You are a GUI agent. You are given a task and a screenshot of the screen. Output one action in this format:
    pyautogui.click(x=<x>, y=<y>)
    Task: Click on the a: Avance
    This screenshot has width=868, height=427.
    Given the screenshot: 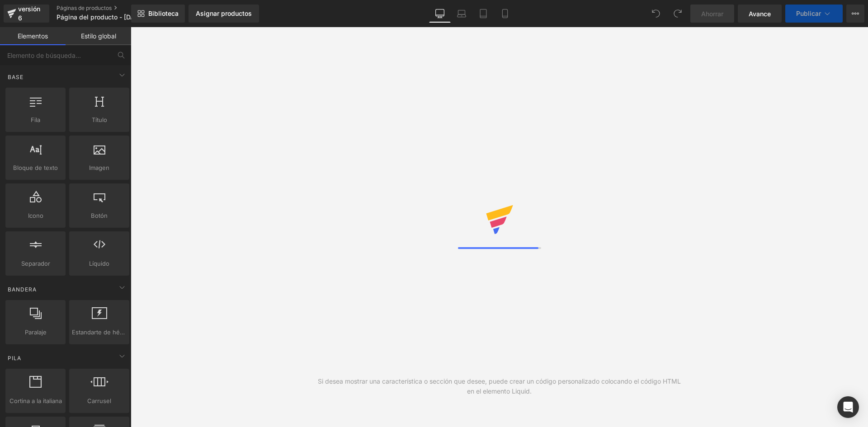 What is the action you would take?
    pyautogui.click(x=760, y=13)
    